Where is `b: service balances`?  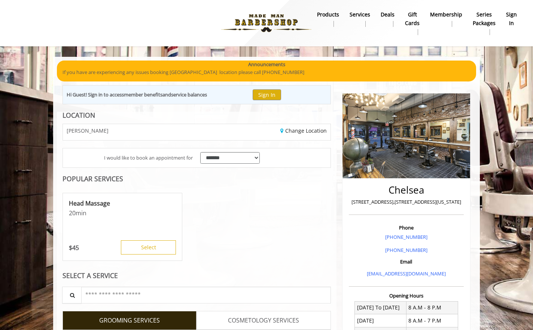 b: service balances is located at coordinates (189, 95).